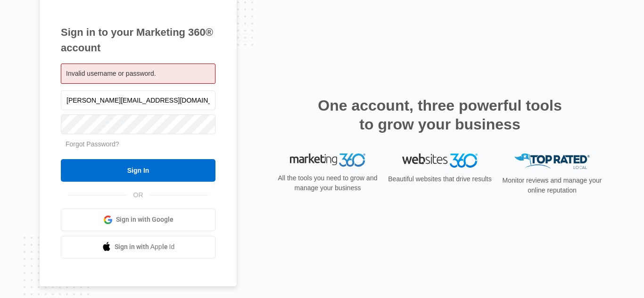  I want to click on img: Top Rated Local, so click(552, 161).